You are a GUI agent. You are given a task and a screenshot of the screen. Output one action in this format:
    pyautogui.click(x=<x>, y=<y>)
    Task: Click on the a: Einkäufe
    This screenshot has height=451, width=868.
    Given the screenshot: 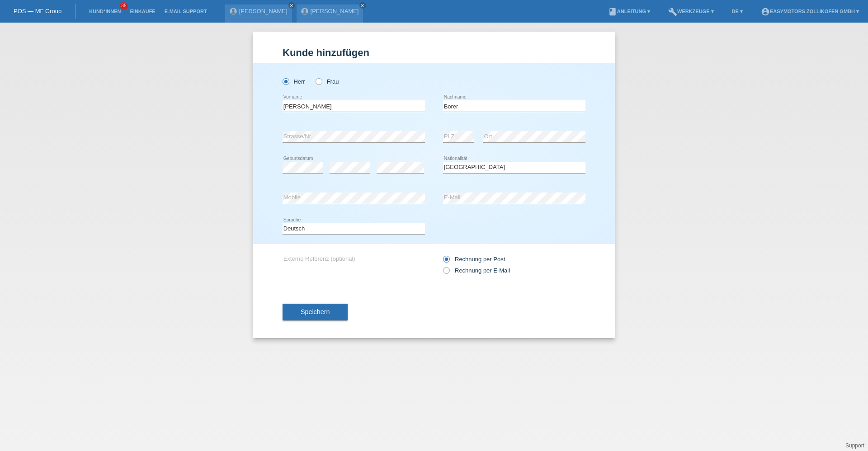 What is the action you would take?
    pyautogui.click(x=142, y=11)
    